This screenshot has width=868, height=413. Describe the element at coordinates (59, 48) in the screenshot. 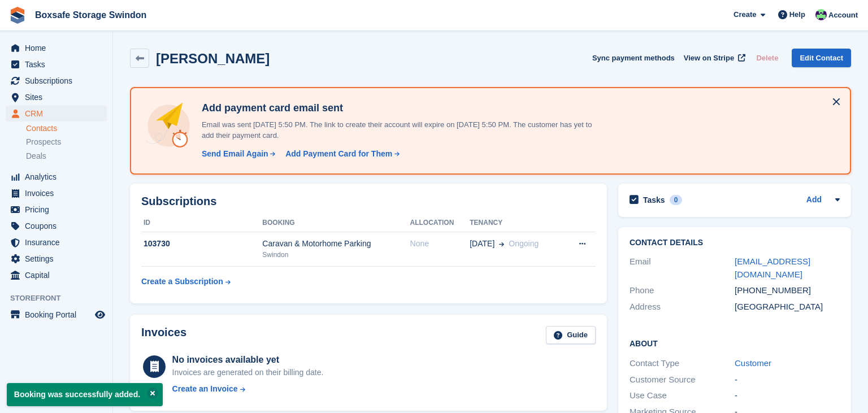

I see `span: Home` at that location.